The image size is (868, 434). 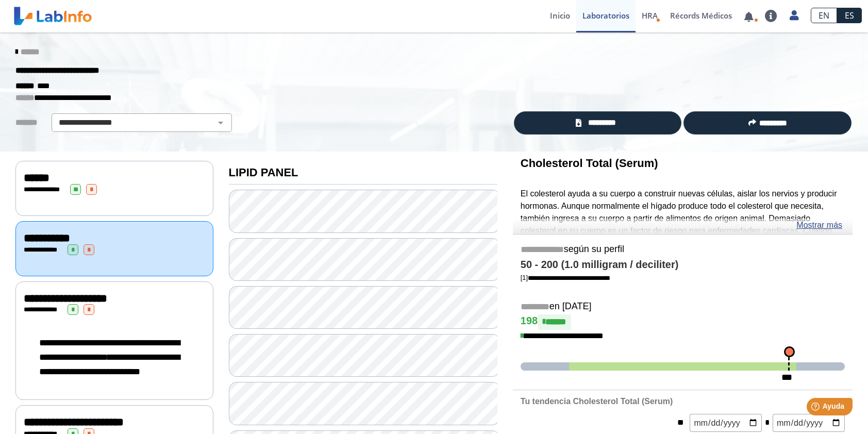 What do you see at coordinates (596, 401) in the screenshot?
I see `b: Tu tendencia Cholesterol Total (Serum)` at bounding box center [596, 401].